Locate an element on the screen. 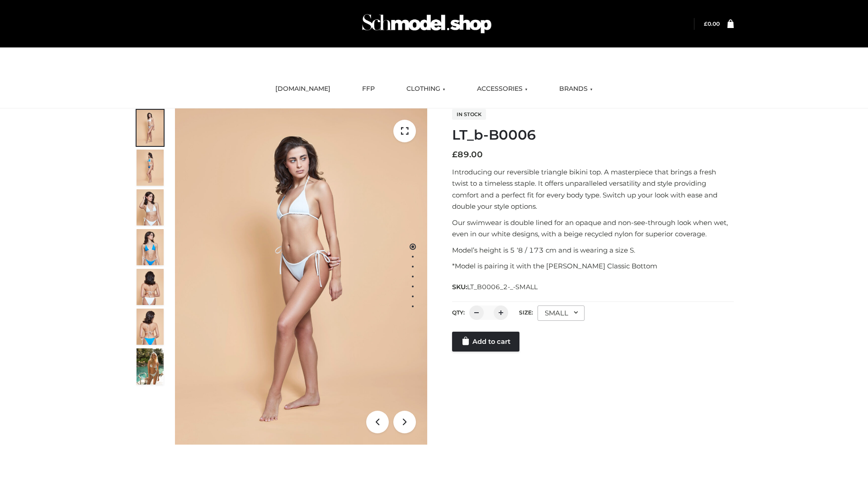  img: Arieltop_CloudNine_AzureSky2.jpg is located at coordinates (150, 367).